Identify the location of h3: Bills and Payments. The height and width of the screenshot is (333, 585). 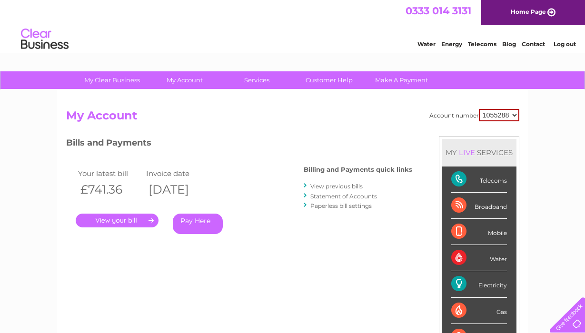
(239, 144).